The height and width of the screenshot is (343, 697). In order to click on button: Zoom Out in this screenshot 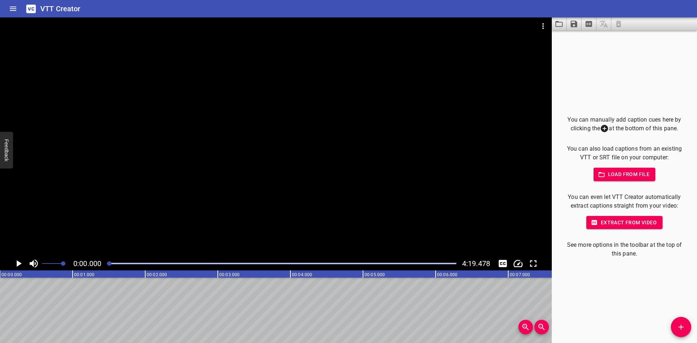, I will do `click(541, 327)`.